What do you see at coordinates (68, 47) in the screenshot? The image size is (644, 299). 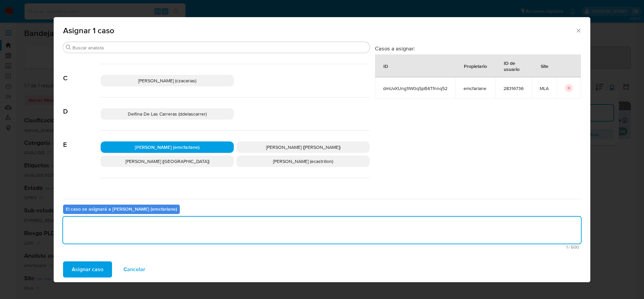 I see `button: Buscar` at bounding box center [68, 47].